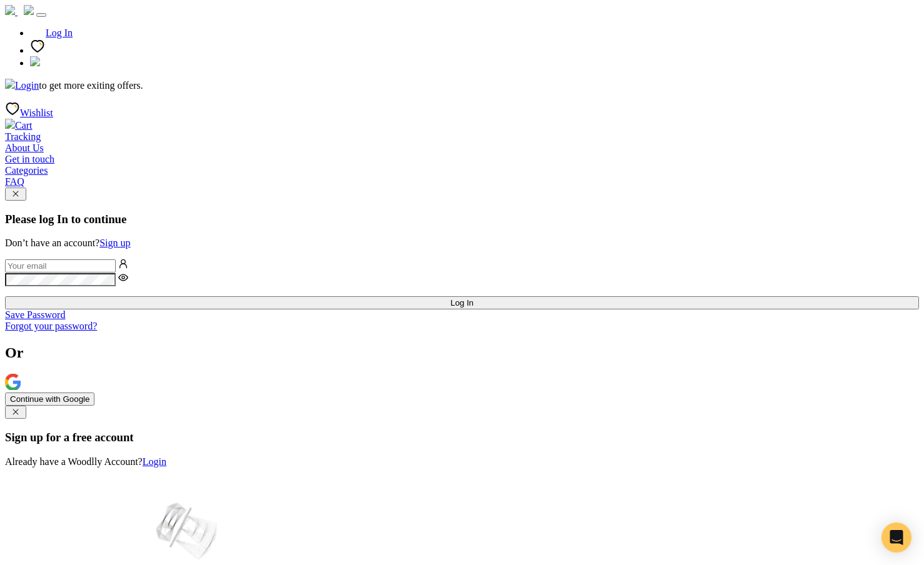  Describe the element at coordinates (58, 32) in the screenshot. I see `a: Log In` at that location.